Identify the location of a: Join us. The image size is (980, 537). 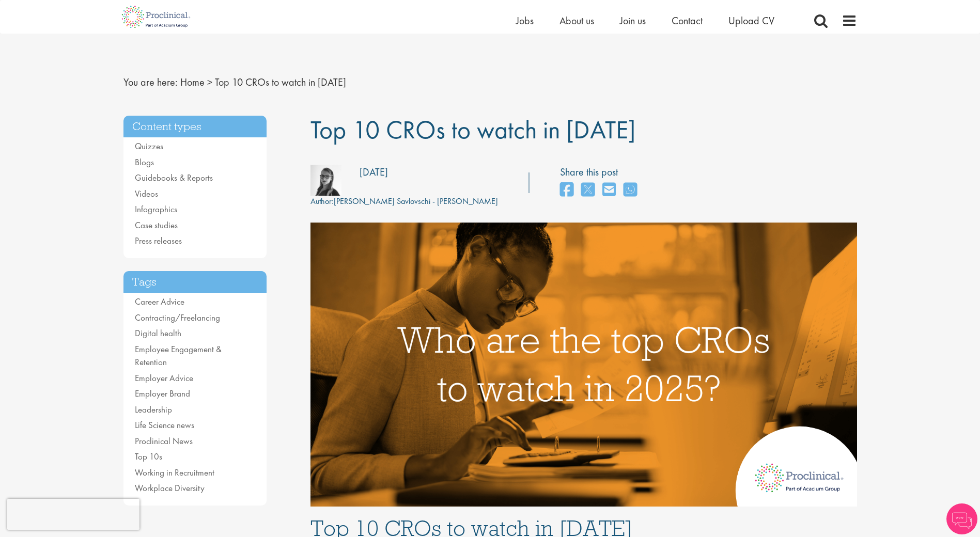
(632, 21).